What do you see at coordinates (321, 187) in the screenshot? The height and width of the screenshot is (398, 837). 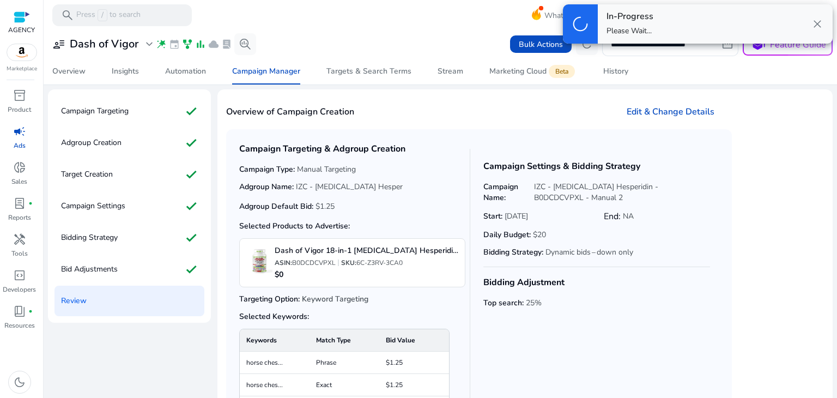 I see `span: Adgroup Name:` at bounding box center [321, 187].